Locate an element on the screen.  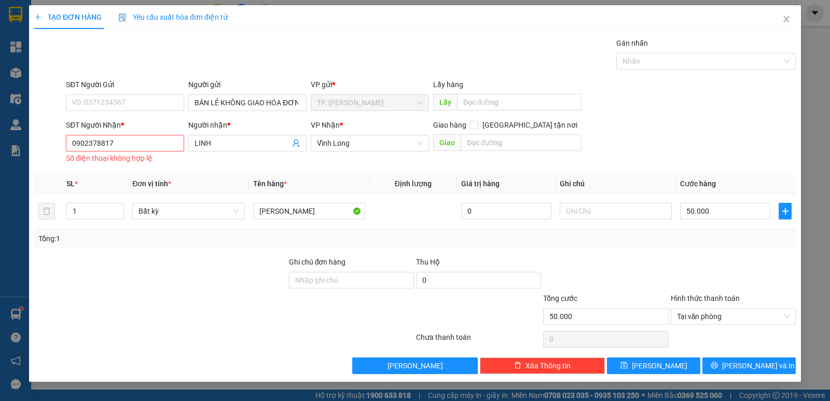
input: Ghi Chú is located at coordinates (616, 211).